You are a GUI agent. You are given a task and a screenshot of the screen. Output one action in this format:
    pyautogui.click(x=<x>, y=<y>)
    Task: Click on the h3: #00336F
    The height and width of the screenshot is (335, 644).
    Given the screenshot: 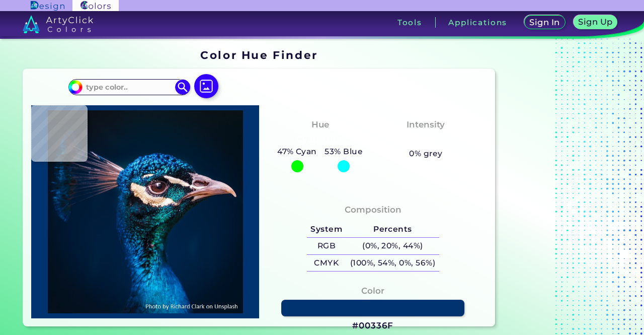 What is the action you would take?
    pyautogui.click(x=373, y=326)
    